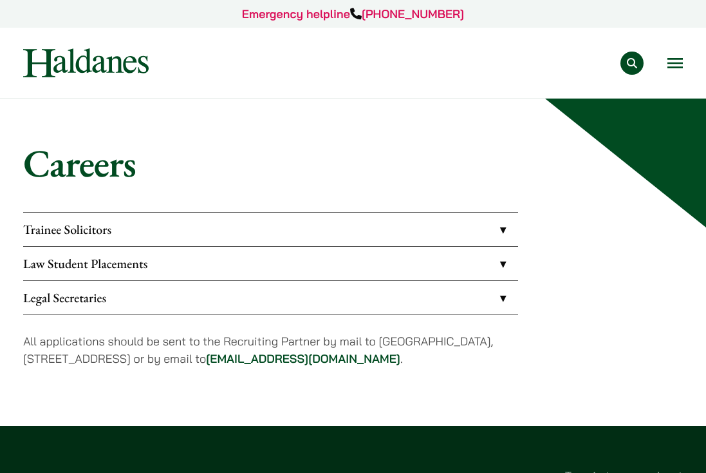 This screenshot has width=706, height=473. What do you see at coordinates (353, 163) in the screenshot?
I see `h1: Careers` at bounding box center [353, 163].